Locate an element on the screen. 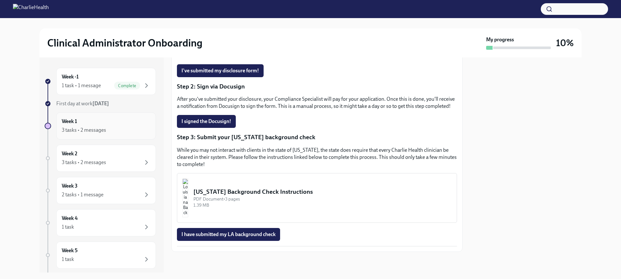  span: I have submitted my LA background check is located at coordinates (228, 235).